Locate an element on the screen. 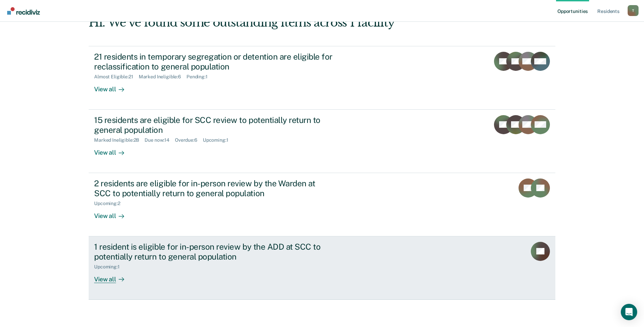 This screenshot has width=644, height=327. div: Almost Eligible : 21 is located at coordinates (116, 77).